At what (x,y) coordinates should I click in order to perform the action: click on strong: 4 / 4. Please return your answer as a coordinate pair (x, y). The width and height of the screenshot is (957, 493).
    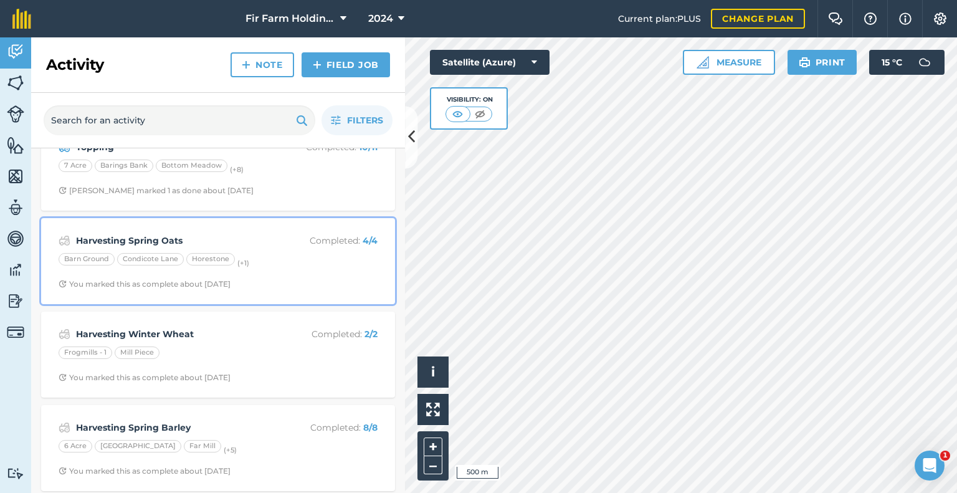
    Looking at the image, I should click on (370, 240).